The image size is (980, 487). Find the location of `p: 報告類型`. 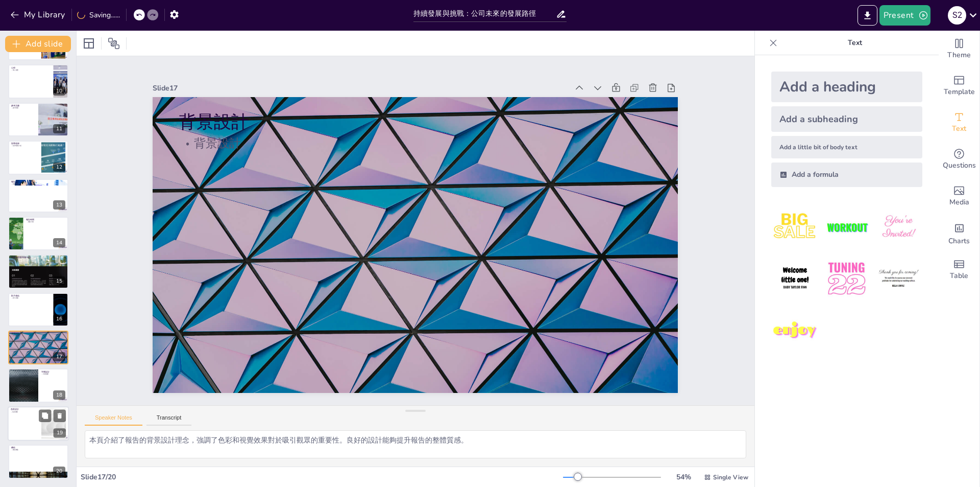

p: 報告類型 is located at coordinates (38, 260).